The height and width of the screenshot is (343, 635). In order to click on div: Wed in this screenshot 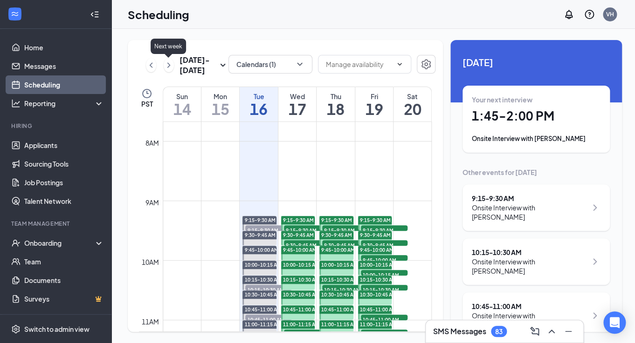, I will do `click(297, 96)`.